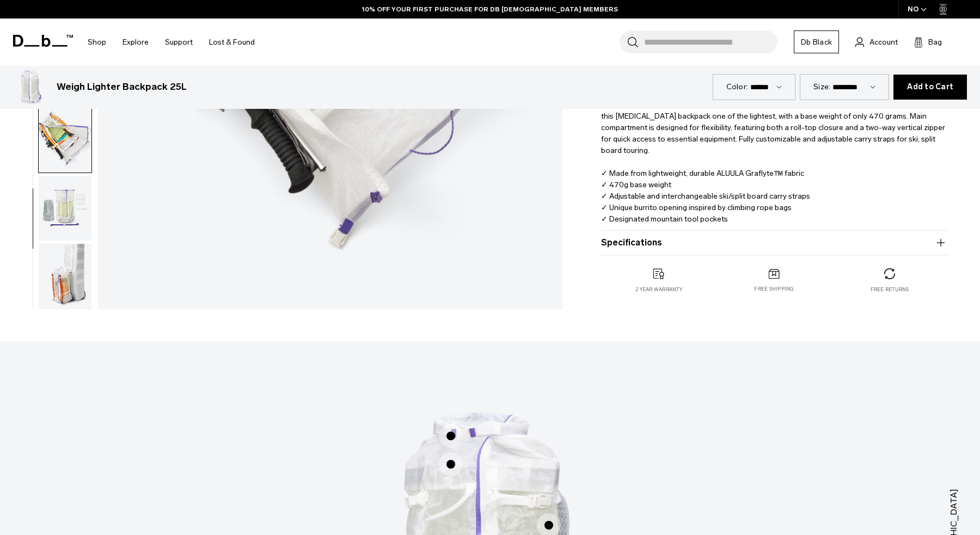 This screenshot has height=535, width=980. What do you see at coordinates (927, 42) in the screenshot?
I see `button: Bag` at bounding box center [927, 42].